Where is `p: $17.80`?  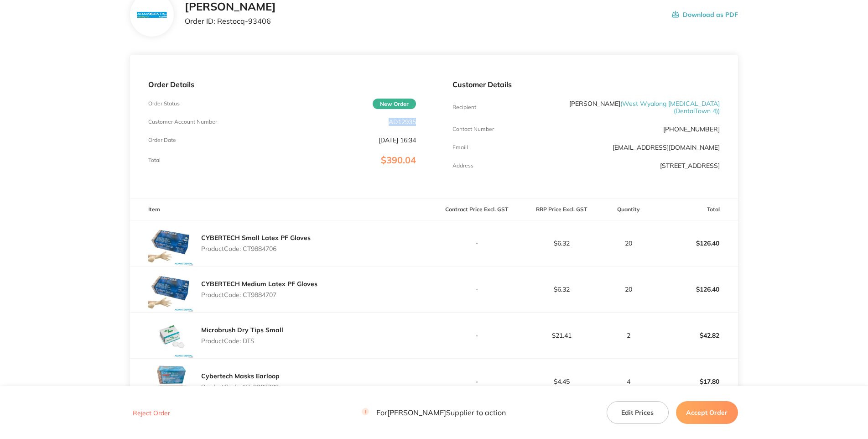
p: $17.80 is located at coordinates (695, 381).